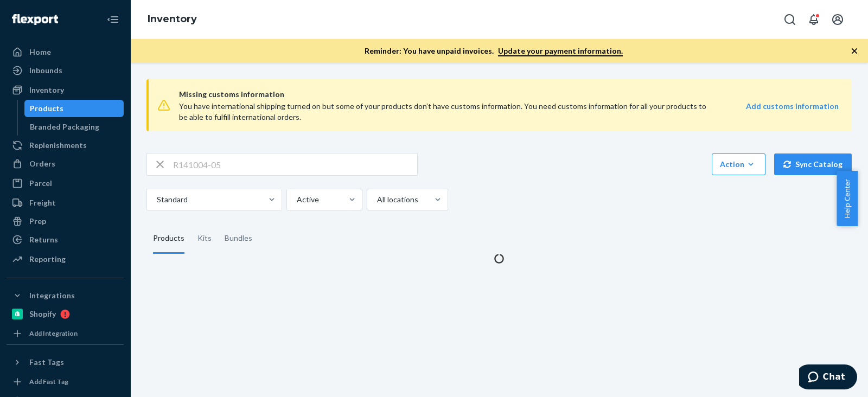 The image size is (868, 397). What do you see at coordinates (65, 334) in the screenshot?
I see `a: Add Integration` at bounding box center [65, 334].